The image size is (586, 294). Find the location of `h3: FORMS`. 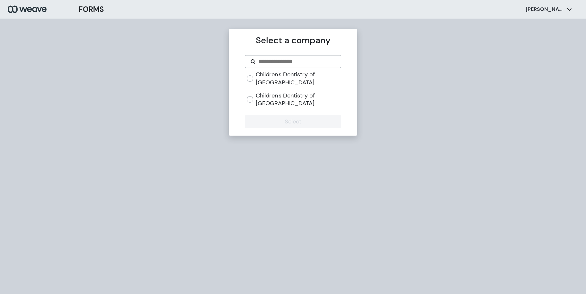

h3: FORMS is located at coordinates (91, 9).